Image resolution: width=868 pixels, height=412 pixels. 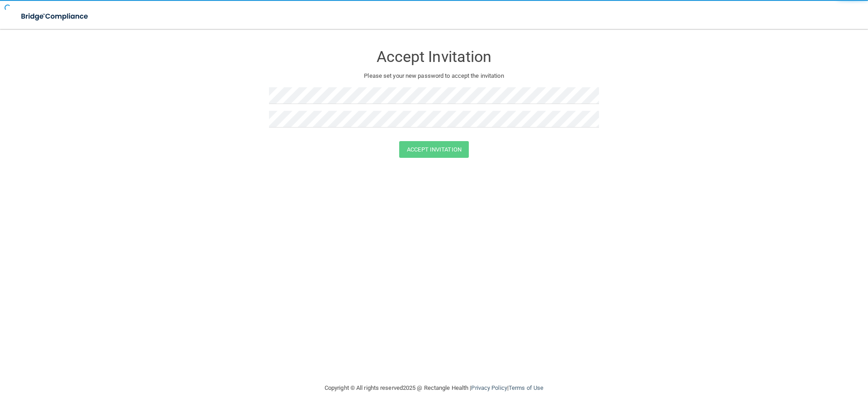 I want to click on a: Privacy Policy, so click(x=488, y=387).